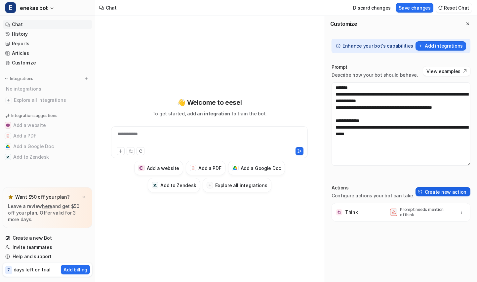 The width and height of the screenshot is (477, 282). I want to click on p: Actions, so click(373, 188).